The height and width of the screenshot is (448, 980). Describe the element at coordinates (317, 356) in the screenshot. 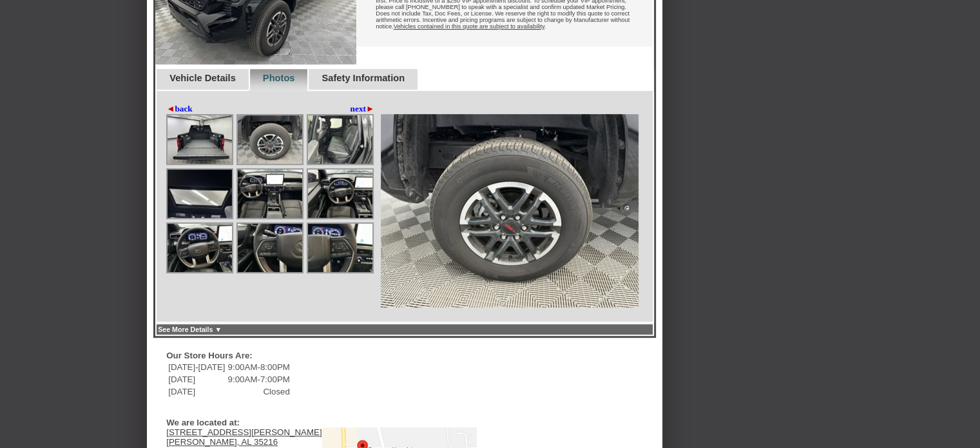

I see `div: Our Store Hours Are:` at that location.